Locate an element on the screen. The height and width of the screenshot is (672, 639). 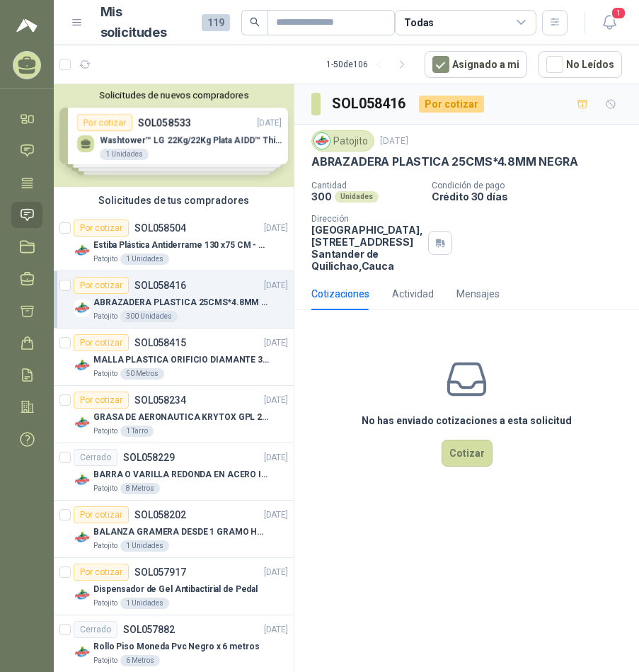
h1: Mis solicitudes is located at coordinates (146, 23).